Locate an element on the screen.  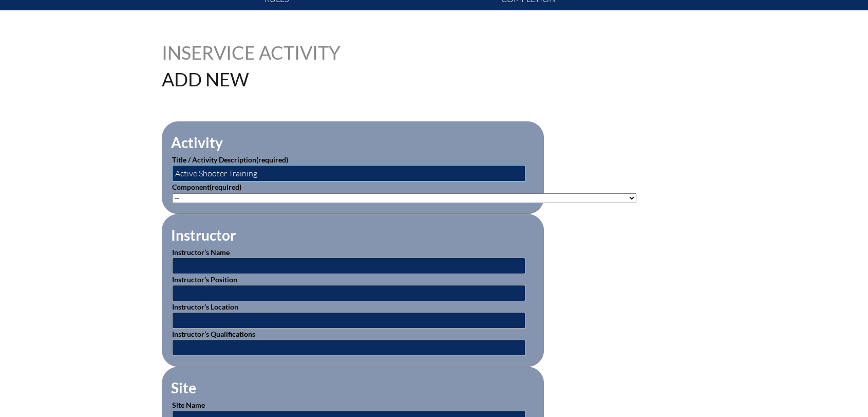
label: Instructor’s Name is located at coordinates (201, 251).